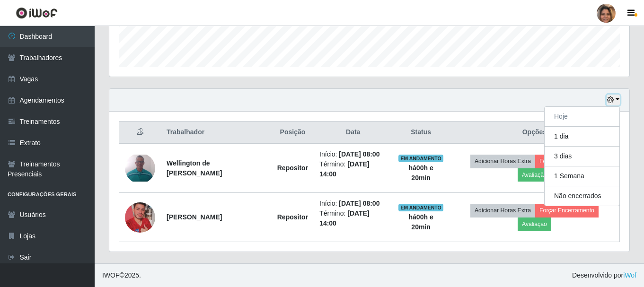 This screenshot has height=287, width=644. What do you see at coordinates (582, 196) in the screenshot?
I see `button: Não encerrados` at bounding box center [582, 196].